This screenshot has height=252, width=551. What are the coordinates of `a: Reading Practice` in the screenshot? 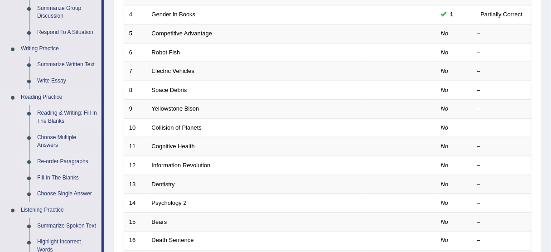 It's located at (59, 97).